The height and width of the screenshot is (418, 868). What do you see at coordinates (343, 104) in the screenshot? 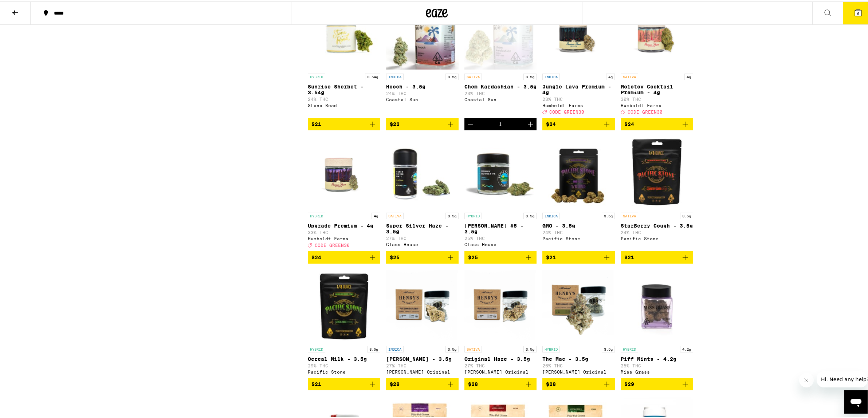
I see `div: Stone Road` at bounding box center [343, 104].